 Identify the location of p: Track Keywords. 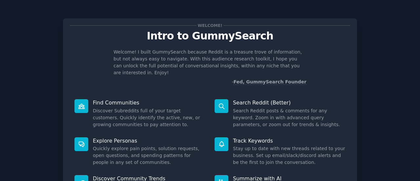
(289, 141).